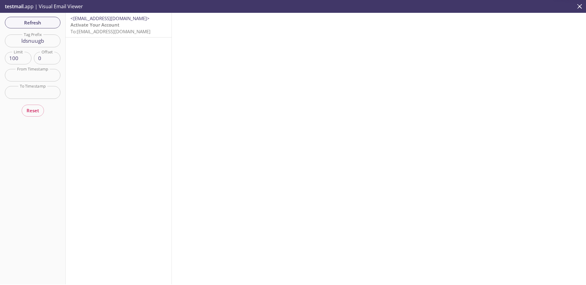  What do you see at coordinates (33, 23) in the screenshot?
I see `span: Refresh` at bounding box center [33, 23].